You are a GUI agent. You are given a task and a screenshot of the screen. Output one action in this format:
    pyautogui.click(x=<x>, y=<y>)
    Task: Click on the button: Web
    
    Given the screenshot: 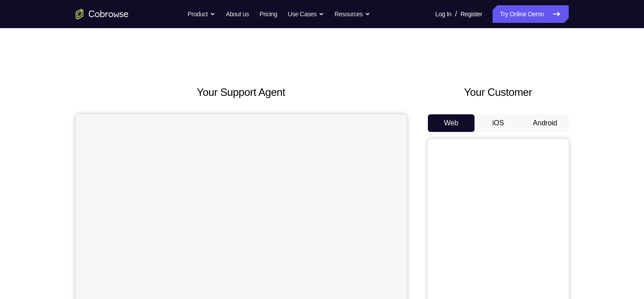 What is the action you would take?
    pyautogui.click(x=451, y=123)
    